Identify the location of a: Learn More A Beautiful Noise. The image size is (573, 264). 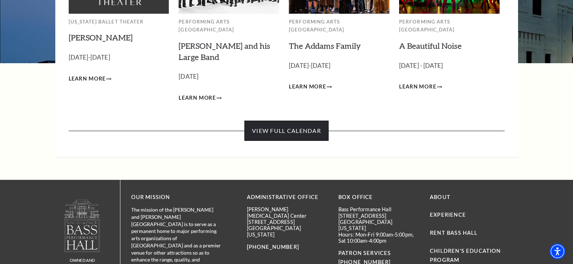
(421, 87).